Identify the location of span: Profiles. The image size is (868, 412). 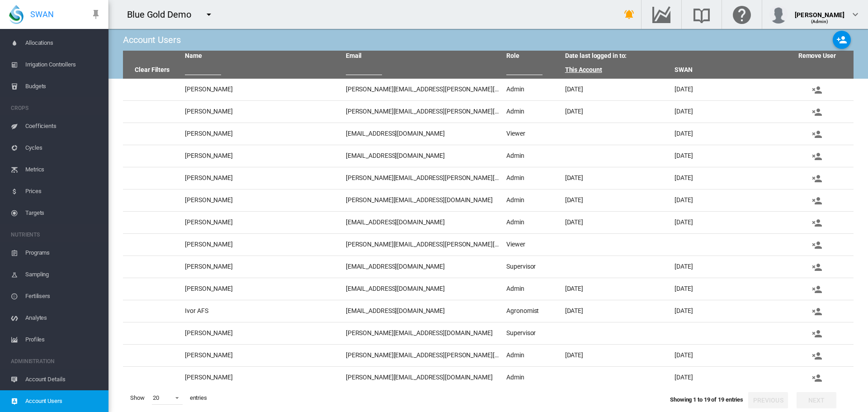
(64, 340).